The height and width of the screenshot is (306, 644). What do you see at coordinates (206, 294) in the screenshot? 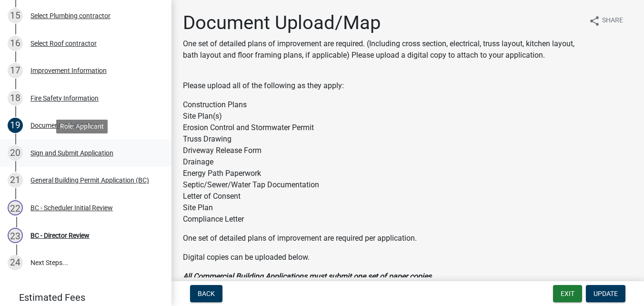
I see `button: Back` at bounding box center [206, 294].